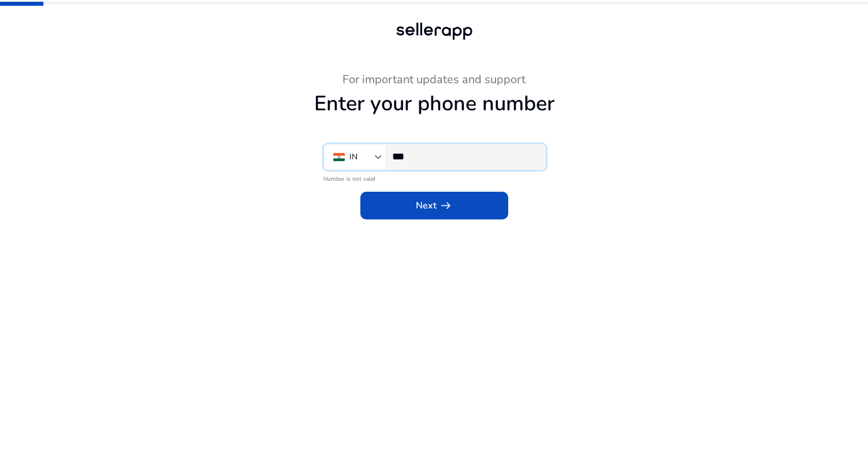 The image size is (868, 451). Describe the element at coordinates (434, 80) in the screenshot. I see `h3: For important updates and support` at that location.